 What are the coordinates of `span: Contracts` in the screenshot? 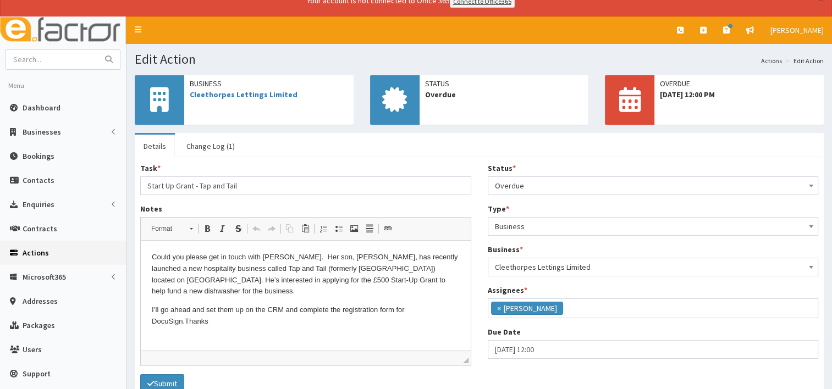 It's located at (40, 229).